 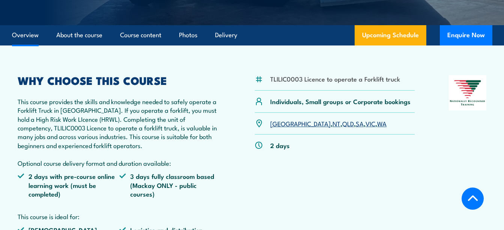 I want to click on img: Nationally Recognised Training logo., so click(x=467, y=93).